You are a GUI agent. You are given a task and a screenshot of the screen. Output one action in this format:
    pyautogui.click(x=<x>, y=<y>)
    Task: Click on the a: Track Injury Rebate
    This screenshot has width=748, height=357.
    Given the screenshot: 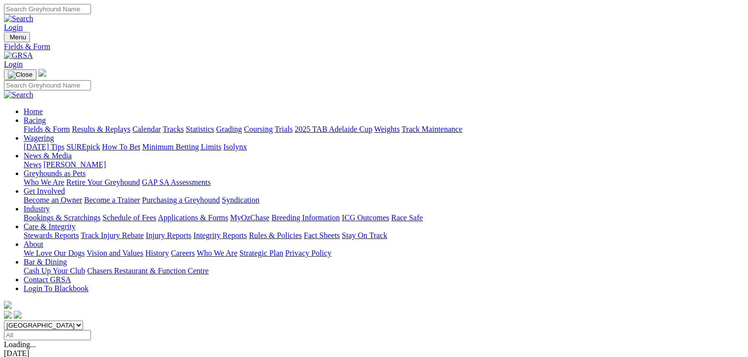 What is the action you would take?
    pyautogui.click(x=112, y=235)
    